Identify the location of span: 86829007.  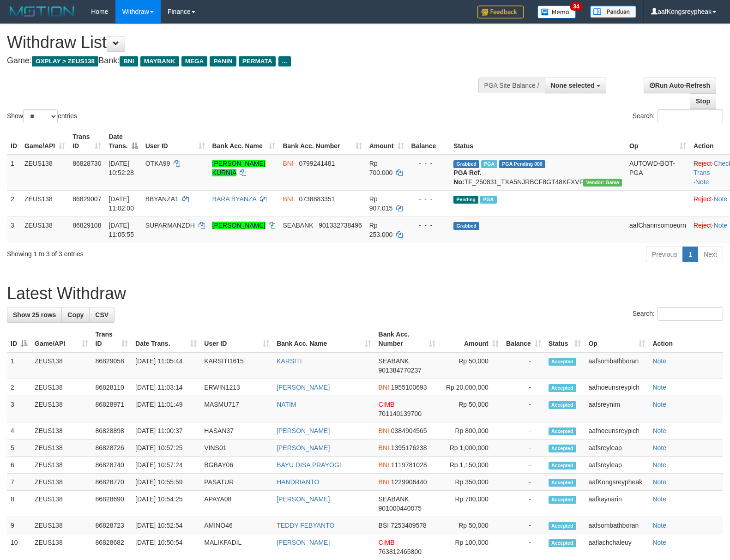
(87, 199).